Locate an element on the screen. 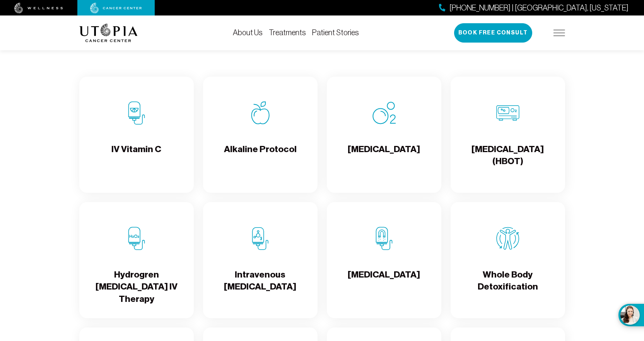 The width and height of the screenshot is (644, 341). img: logo is located at coordinates (108, 33).